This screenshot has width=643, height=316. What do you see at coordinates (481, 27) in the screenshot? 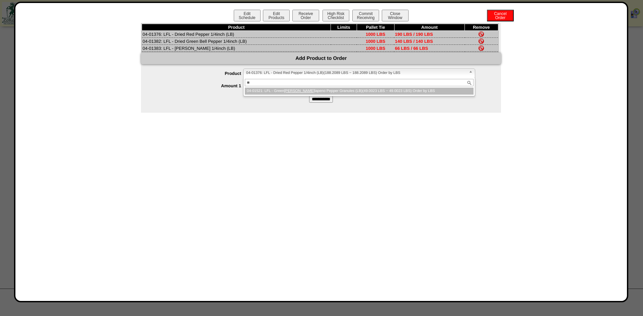
I see `th: Remove` at bounding box center [481, 27].